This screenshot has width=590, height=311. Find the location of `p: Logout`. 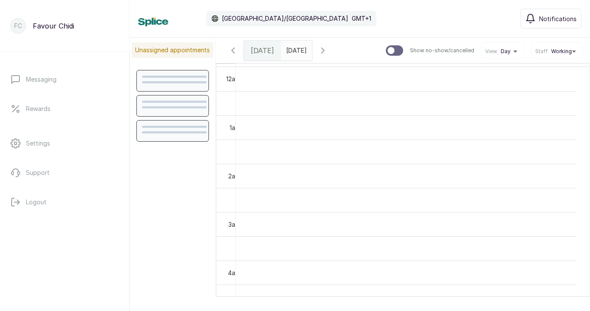

p: Logout is located at coordinates (36, 202).